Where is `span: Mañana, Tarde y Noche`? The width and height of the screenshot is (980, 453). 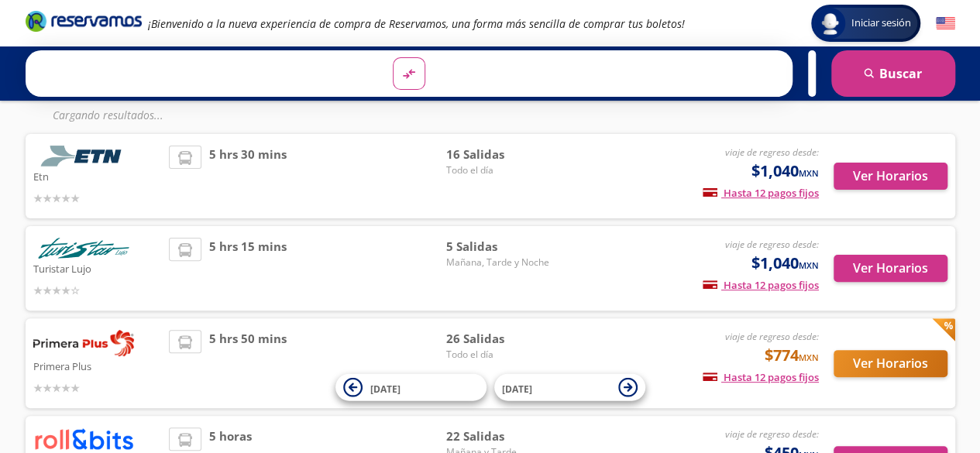
span: Mañana, Tarde y Noche is located at coordinates (499, 262).